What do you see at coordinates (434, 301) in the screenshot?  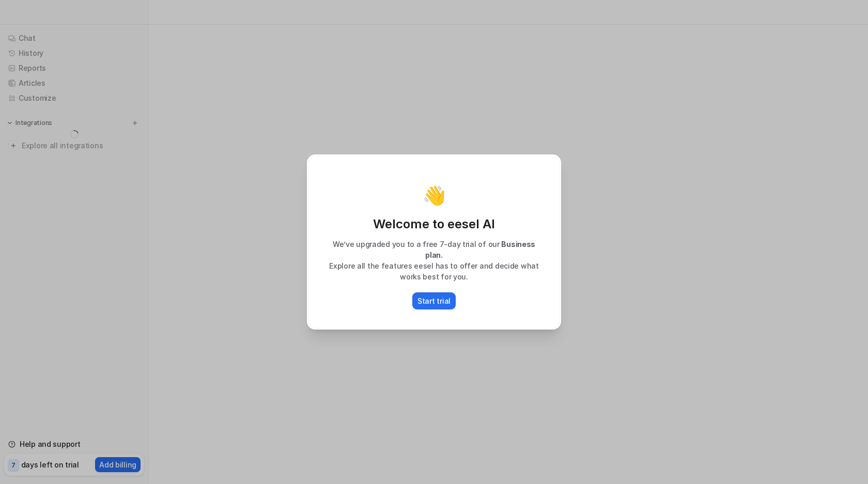 I see `p: Start trial` at bounding box center [434, 301].